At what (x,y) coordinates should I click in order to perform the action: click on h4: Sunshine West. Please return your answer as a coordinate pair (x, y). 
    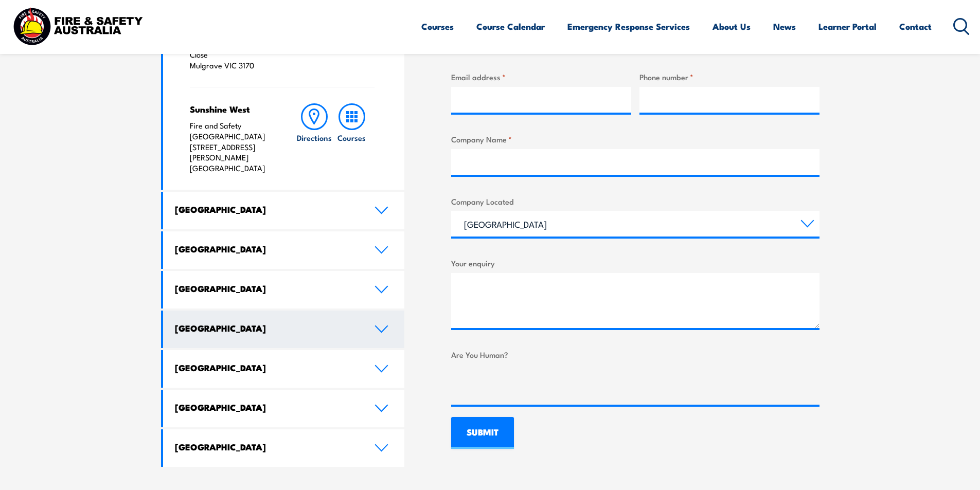
    Looking at the image, I should click on (233, 109).